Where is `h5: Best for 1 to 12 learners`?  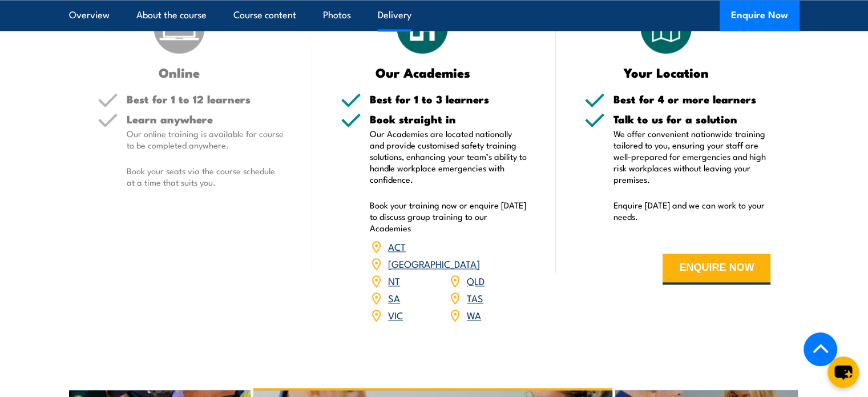 h5: Best for 1 to 12 learners is located at coordinates (205, 99).